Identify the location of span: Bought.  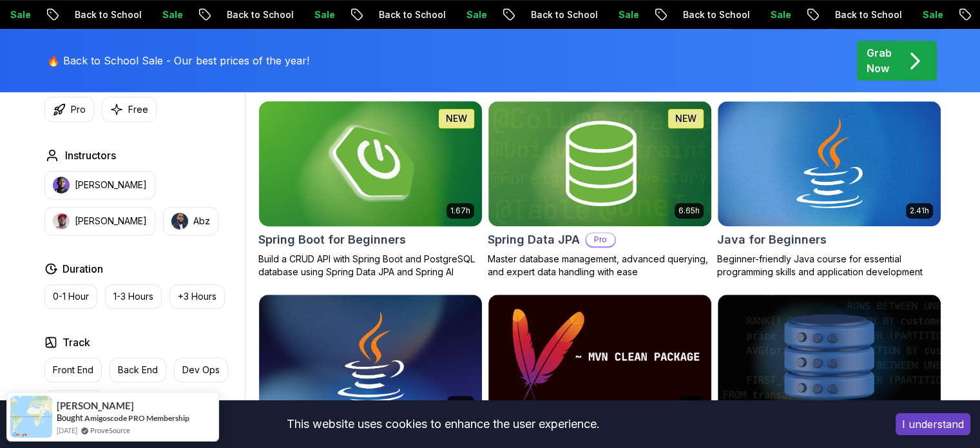
(69, 417).